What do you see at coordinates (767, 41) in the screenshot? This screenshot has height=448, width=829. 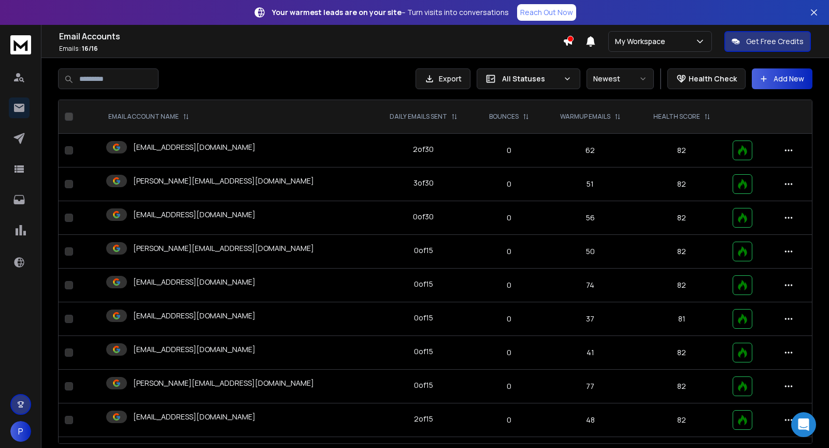 I see `button: Get Free Credits` at bounding box center [767, 41].